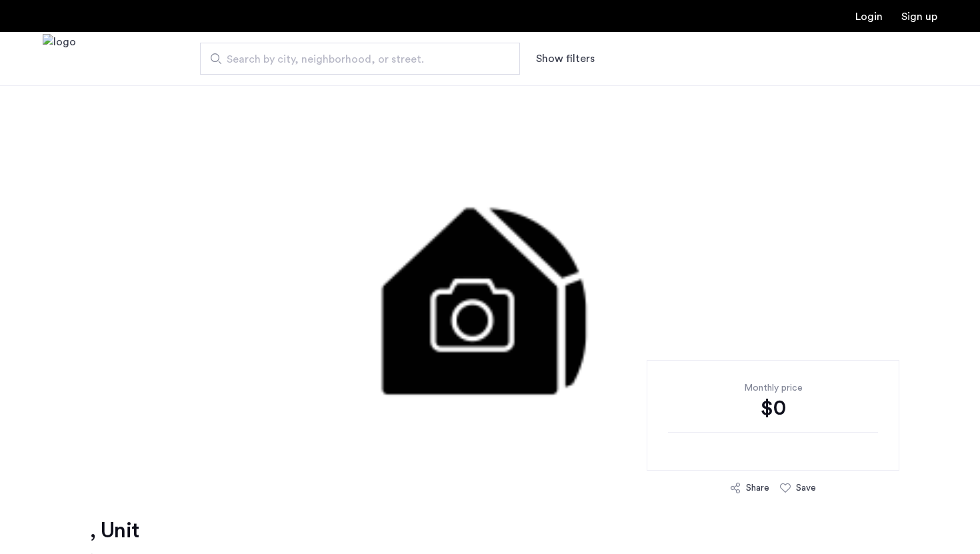 This screenshot has height=554, width=980. Describe the element at coordinates (772, 388) in the screenshot. I see `div: Monthly price` at that location.